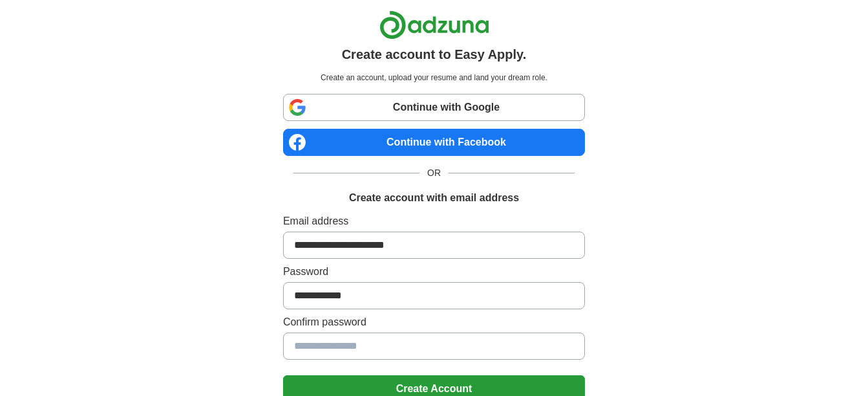 Image resolution: width=868 pixels, height=396 pixels. I want to click on label: Email address, so click(434, 221).